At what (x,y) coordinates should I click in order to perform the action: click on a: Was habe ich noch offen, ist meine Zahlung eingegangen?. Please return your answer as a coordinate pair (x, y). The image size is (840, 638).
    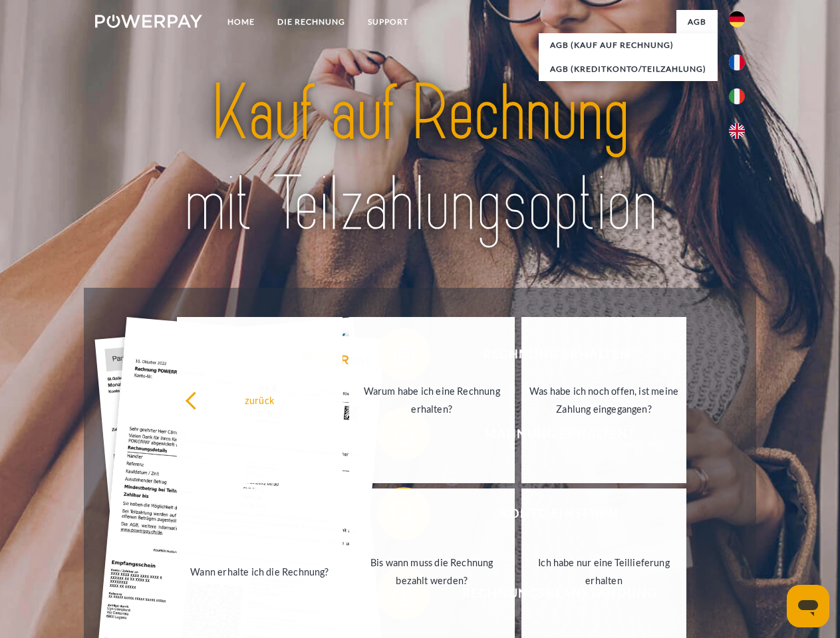
    Looking at the image, I should click on (604, 400).